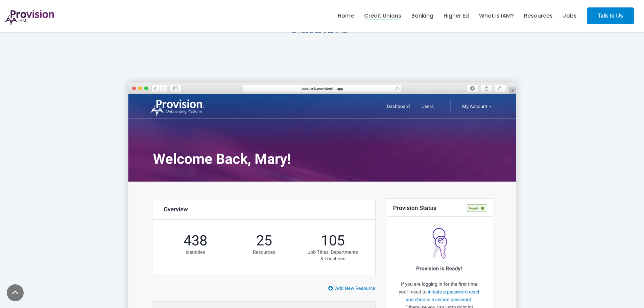 The height and width of the screenshot is (308, 644). Describe the element at coordinates (422, 16) in the screenshot. I see `a: Banking` at that location.